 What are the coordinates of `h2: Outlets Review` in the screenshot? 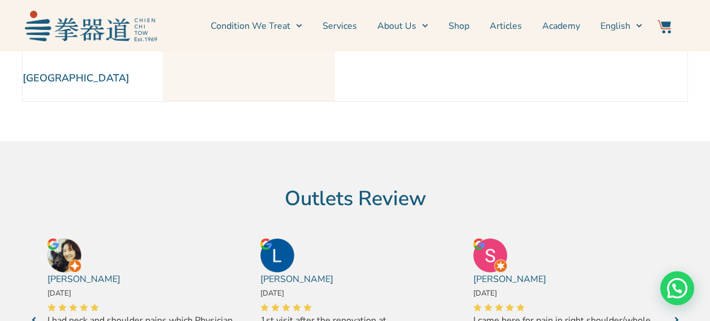 It's located at (355, 199).